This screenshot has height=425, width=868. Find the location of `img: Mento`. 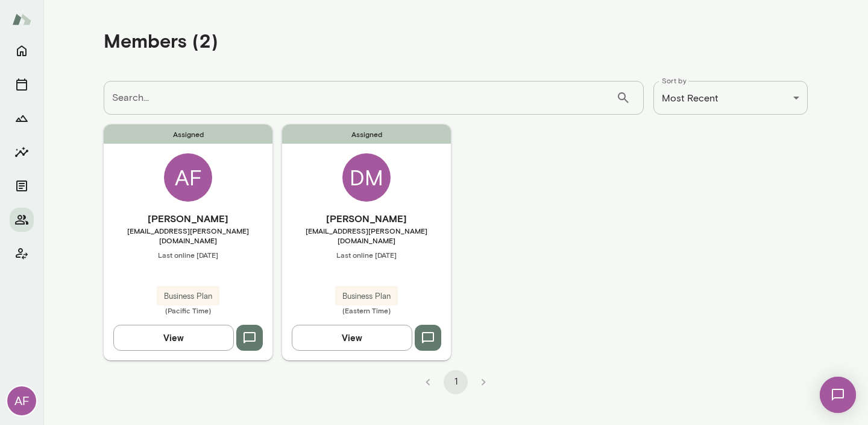

img: Mento is located at coordinates (21, 20).